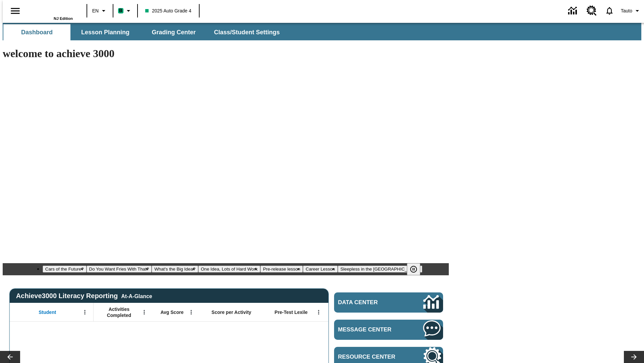 The image size is (644, 363). I want to click on a: Resource Center, Will open in new tab, so click(592, 10).